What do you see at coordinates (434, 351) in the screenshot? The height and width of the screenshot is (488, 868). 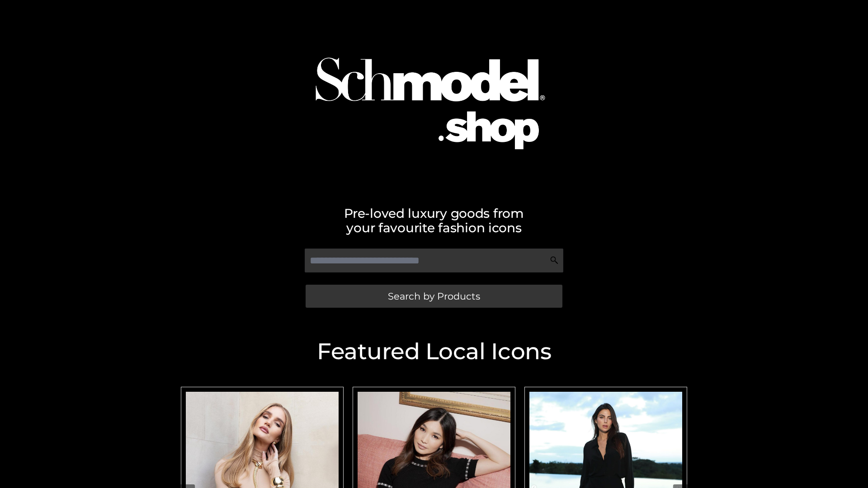 I see `h2: Featured Local Icons​` at bounding box center [434, 351].